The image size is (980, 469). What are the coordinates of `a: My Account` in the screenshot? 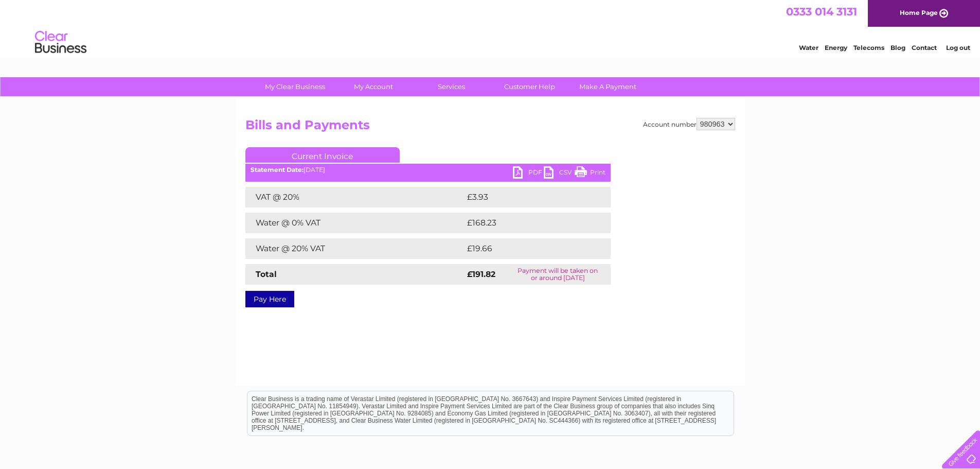 It's located at (373, 86).